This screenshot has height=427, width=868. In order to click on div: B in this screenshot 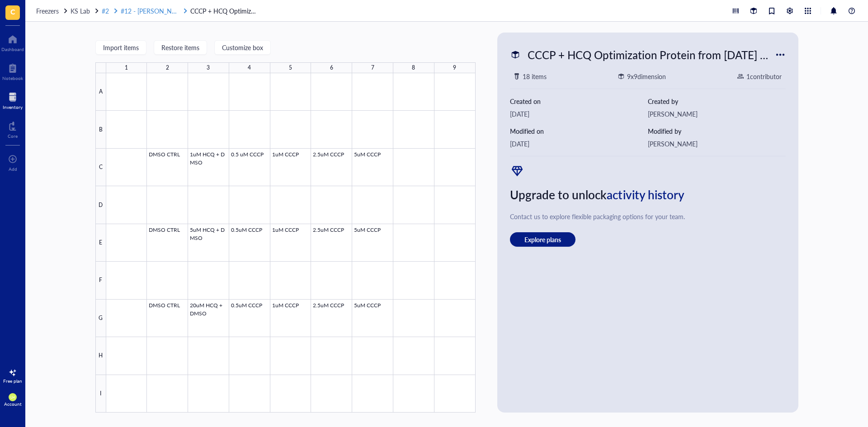, I will do `click(101, 129)`.